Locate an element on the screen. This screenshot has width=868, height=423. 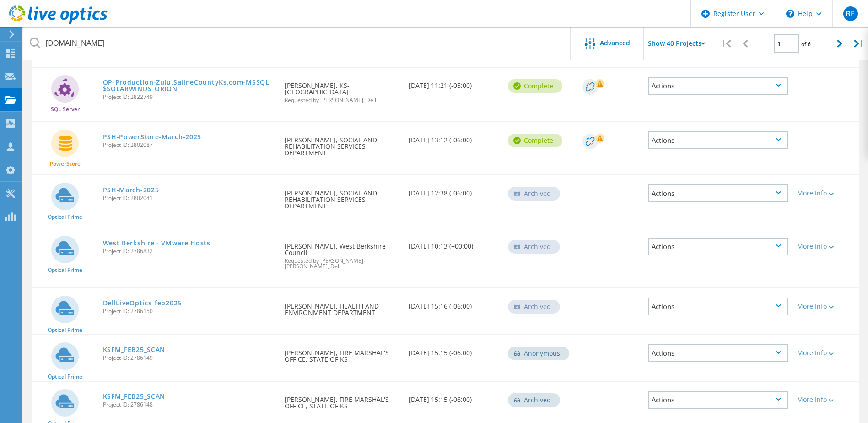
span: Project ID: 2786150 is located at coordinates (189, 312).